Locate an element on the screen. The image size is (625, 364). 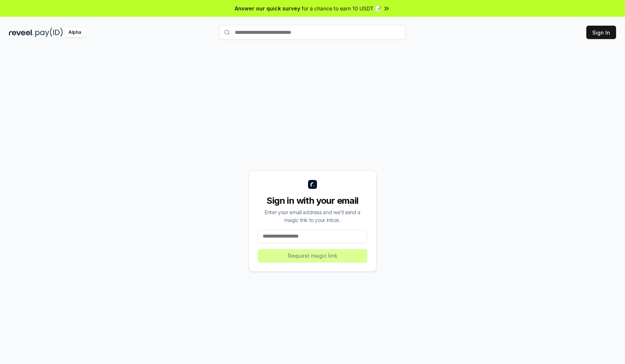
button: Sign In is located at coordinates (601, 32).